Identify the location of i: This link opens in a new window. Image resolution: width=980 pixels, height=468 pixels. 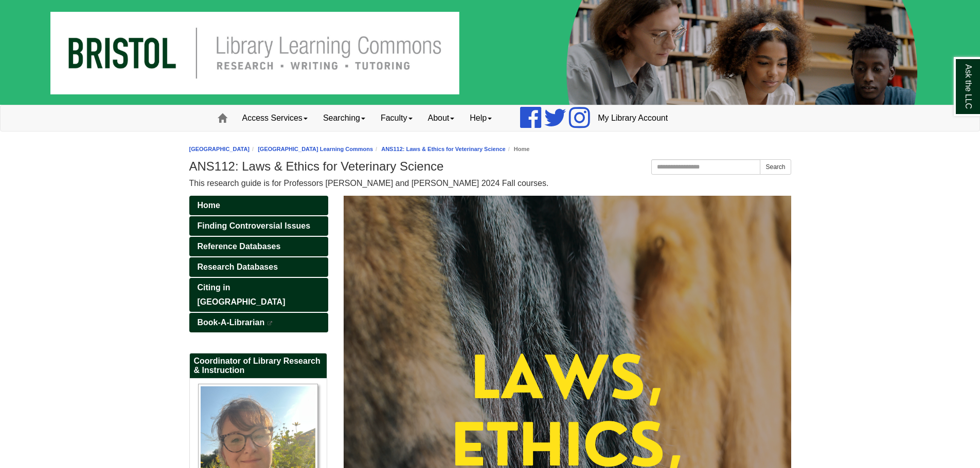
(270, 323).